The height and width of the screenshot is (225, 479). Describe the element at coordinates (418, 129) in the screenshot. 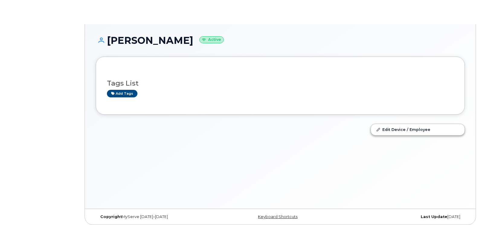

I see `a: Edit Device / Employee` at that location.